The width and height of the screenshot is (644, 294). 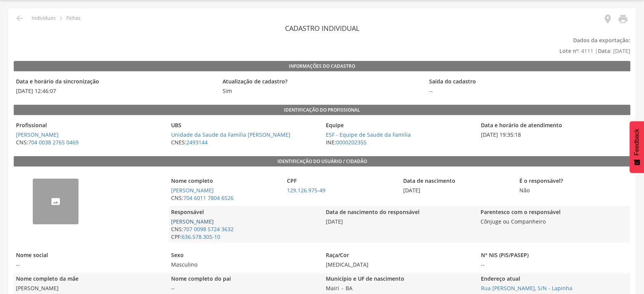 What do you see at coordinates (201, 236) in the screenshot?
I see `a: 636.578.305-10` at bounding box center [201, 236].